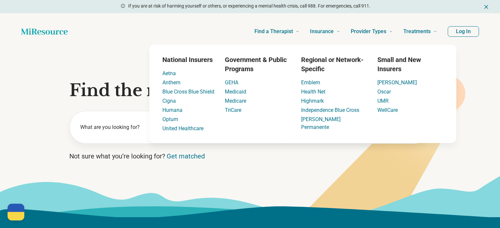 The image size is (500, 228). Describe the element at coordinates (249, 6) in the screenshot. I see `p: If you are at risk of harming yourself or others, or experiencing a mental health crisis, call 98...` at that location.